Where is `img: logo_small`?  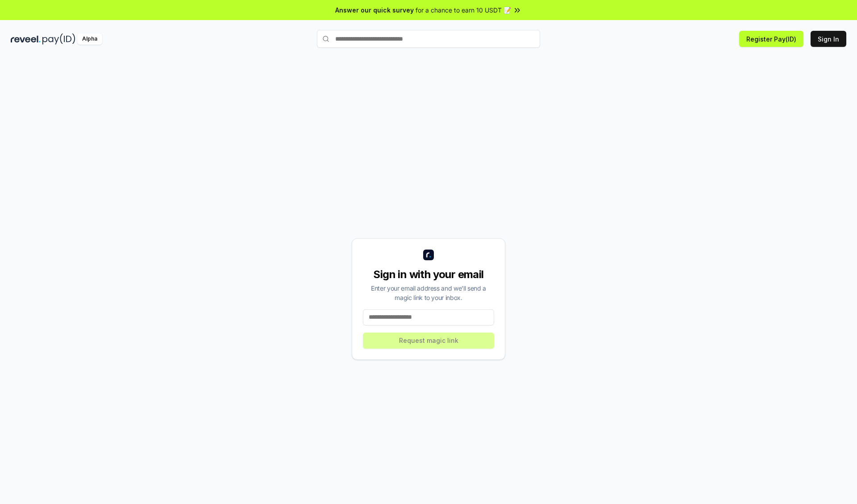 img: logo_small is located at coordinates (428, 255).